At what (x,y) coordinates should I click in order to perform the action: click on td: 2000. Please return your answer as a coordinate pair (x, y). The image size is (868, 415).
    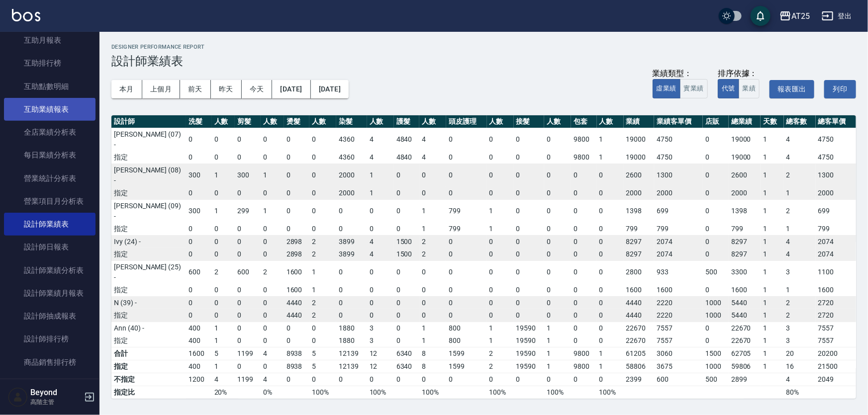
    Looking at the image, I should click on (639, 193).